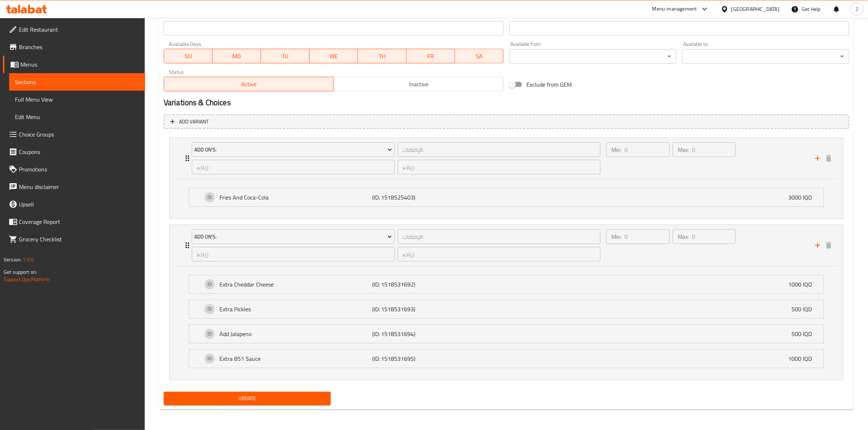 The image size is (868, 430). Describe the element at coordinates (74, 222) in the screenshot. I see `a: Coverage Report` at that location.